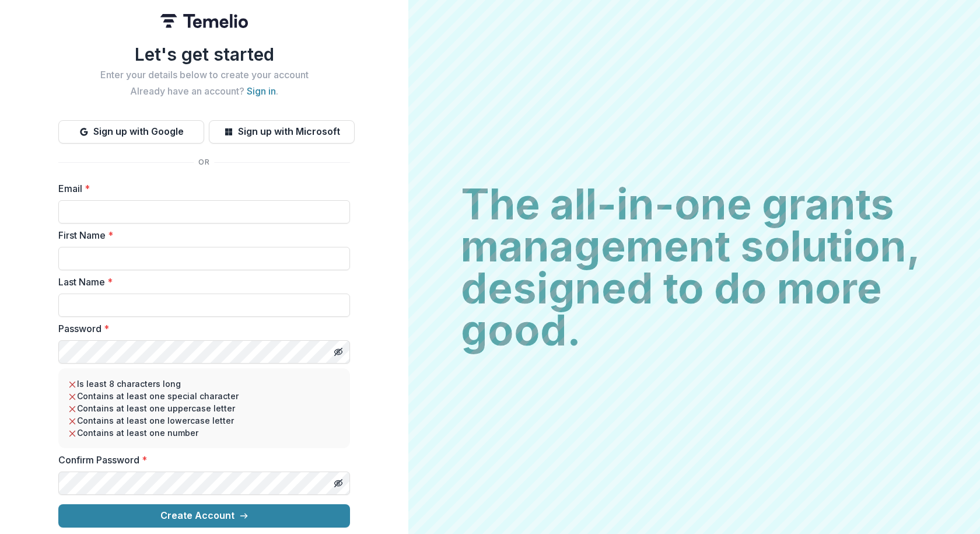 The width and height of the screenshot is (980, 534). Describe the element at coordinates (200, 189) in the screenshot. I see `label: Email` at that location.